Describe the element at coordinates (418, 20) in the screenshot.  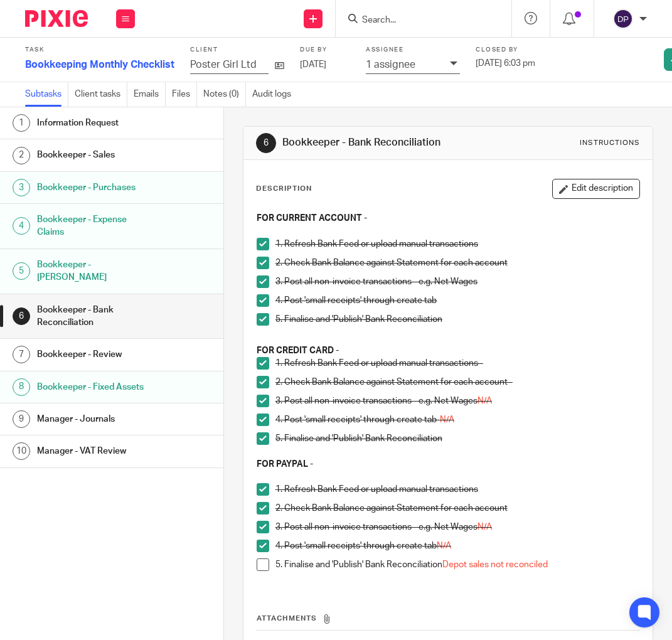
I see `input: Search` at that location.